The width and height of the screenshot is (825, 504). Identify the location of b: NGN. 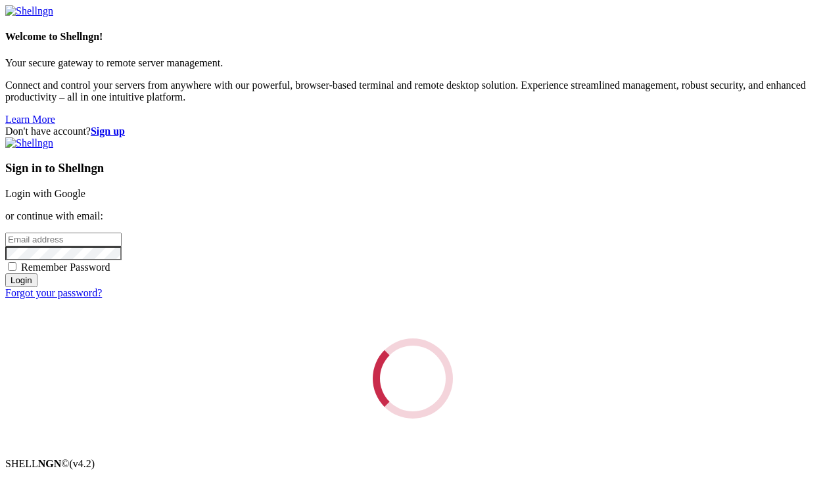
(50, 463).